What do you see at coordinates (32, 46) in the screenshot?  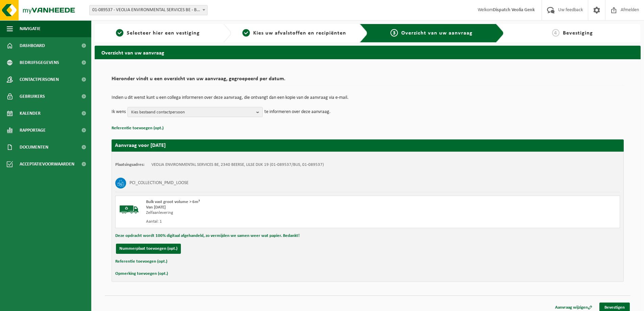 I see `span: Dashboard` at bounding box center [32, 46].